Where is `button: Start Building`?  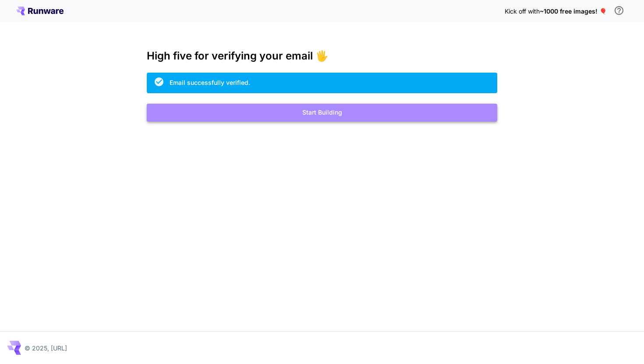
button: Start Building is located at coordinates (322, 112).